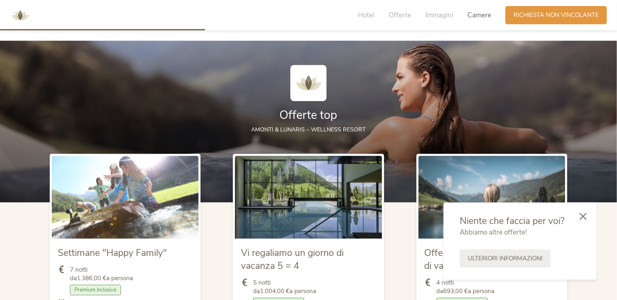 Image resolution: width=617 pixels, height=300 pixels. What do you see at coordinates (479, 15) in the screenshot?
I see `span: Camere` at bounding box center [479, 15].